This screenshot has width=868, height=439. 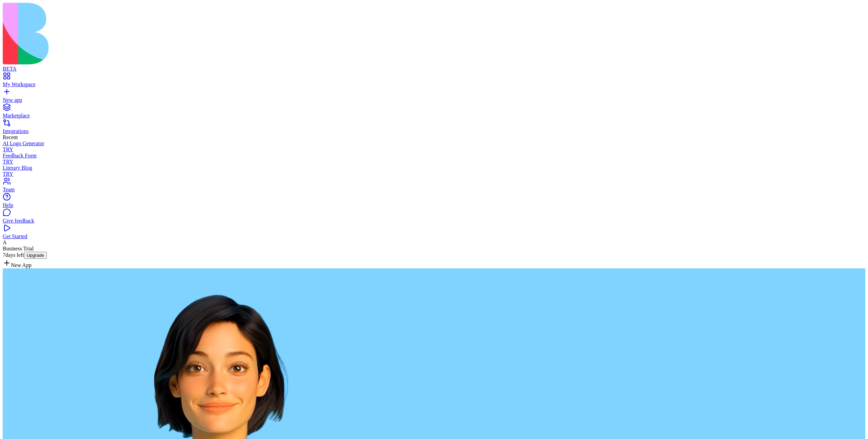 What do you see at coordinates (434, 220) in the screenshot?
I see `div: Give feedback` at bounding box center [434, 220].